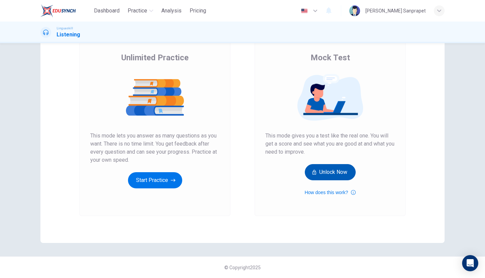  What do you see at coordinates (198, 11) in the screenshot?
I see `span: Pricing` at bounding box center [198, 11].